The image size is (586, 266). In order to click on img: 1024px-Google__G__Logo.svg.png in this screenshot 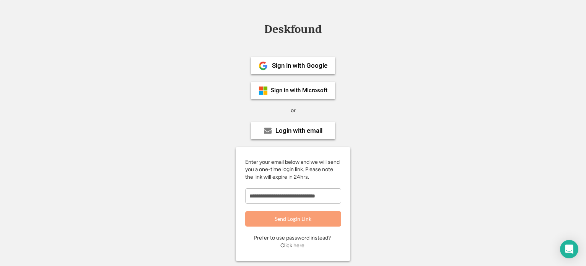, I will do `click(263, 66)`.